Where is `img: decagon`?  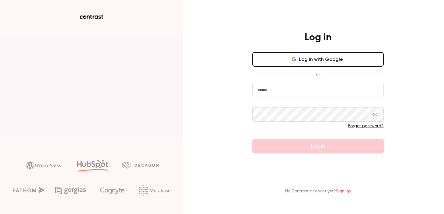
img: decagon is located at coordinates (140, 165).